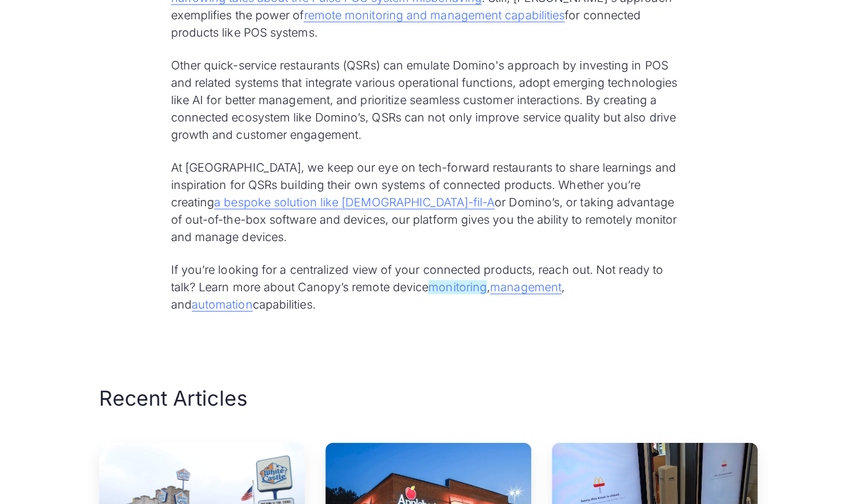  What do you see at coordinates (428, 287) in the screenshot?
I see `p: If you’re looking for a centralized view of your connected products, reach out. Not ready to talk...` at bounding box center [428, 287].